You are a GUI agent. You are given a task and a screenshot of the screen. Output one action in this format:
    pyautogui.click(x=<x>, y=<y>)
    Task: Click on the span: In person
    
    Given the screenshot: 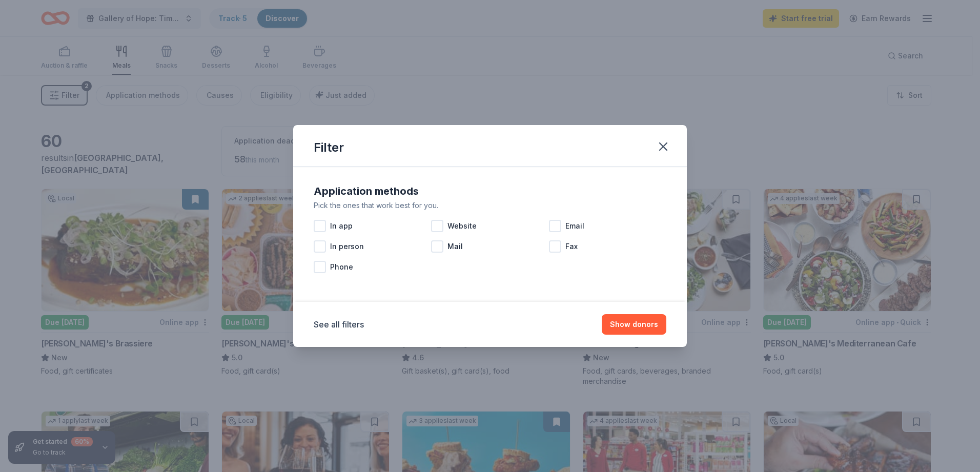 What is the action you would take?
    pyautogui.click(x=347, y=247)
    